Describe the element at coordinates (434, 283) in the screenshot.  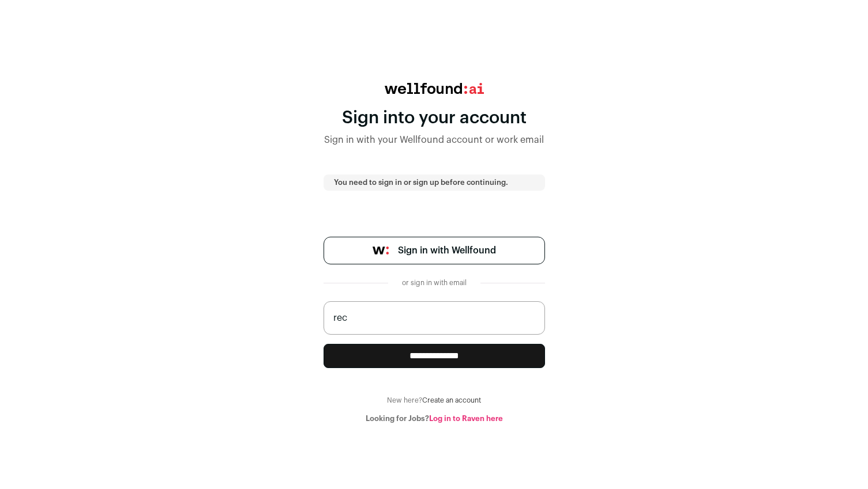
I see `div: or sign in with email` at that location.